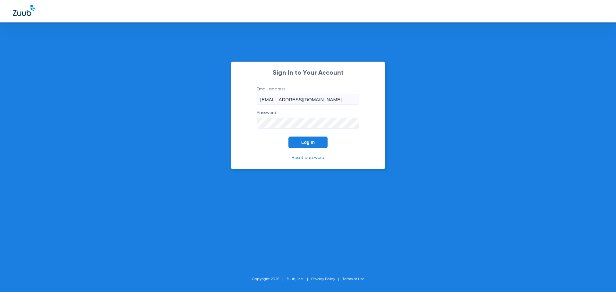  I want to click on span: Log In, so click(308, 142).